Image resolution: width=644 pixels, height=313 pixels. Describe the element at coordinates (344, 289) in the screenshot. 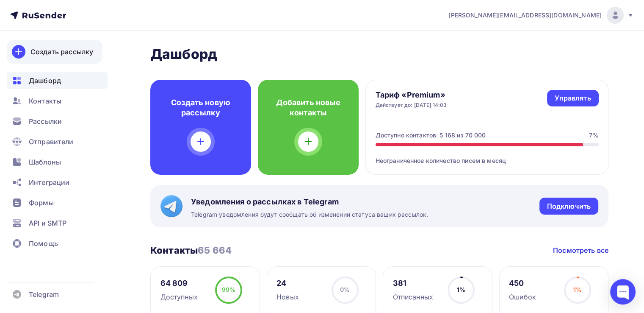

I see `span: 0%` at that location.